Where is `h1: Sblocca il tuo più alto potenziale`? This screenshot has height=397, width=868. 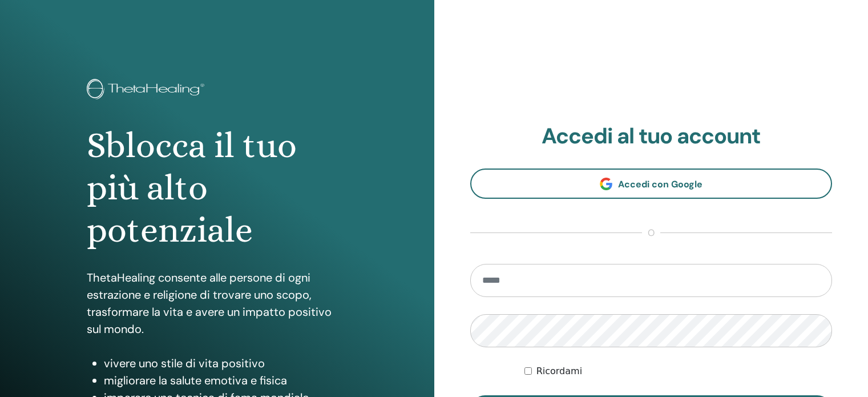 h1: Sblocca il tuo più alto potenziale is located at coordinates (217, 188).